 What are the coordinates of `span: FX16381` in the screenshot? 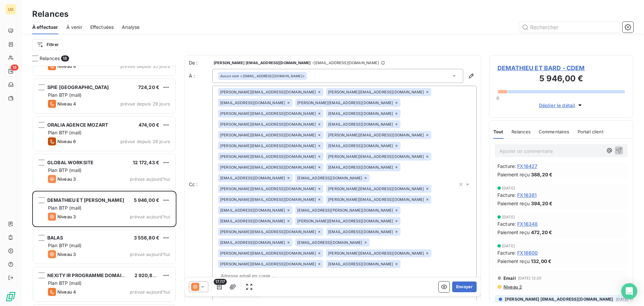 It's located at (527, 195).